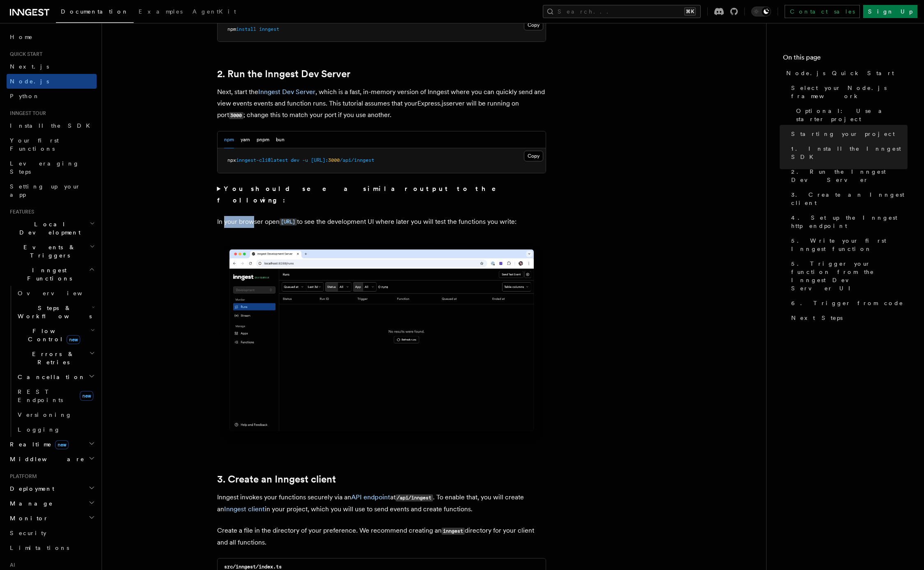  I want to click on a: Versioning, so click(55, 415).